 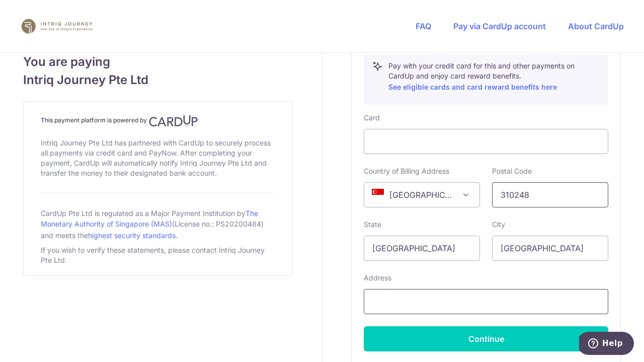 What do you see at coordinates (377, 278) in the screenshot?
I see `label: Address` at bounding box center [377, 278].